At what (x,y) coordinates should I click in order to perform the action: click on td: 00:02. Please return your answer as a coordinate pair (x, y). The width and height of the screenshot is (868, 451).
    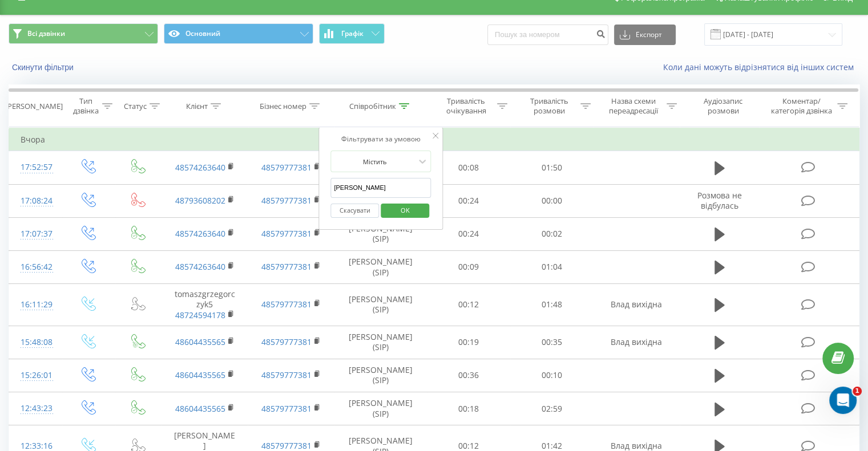
    Looking at the image, I should click on (551, 234).